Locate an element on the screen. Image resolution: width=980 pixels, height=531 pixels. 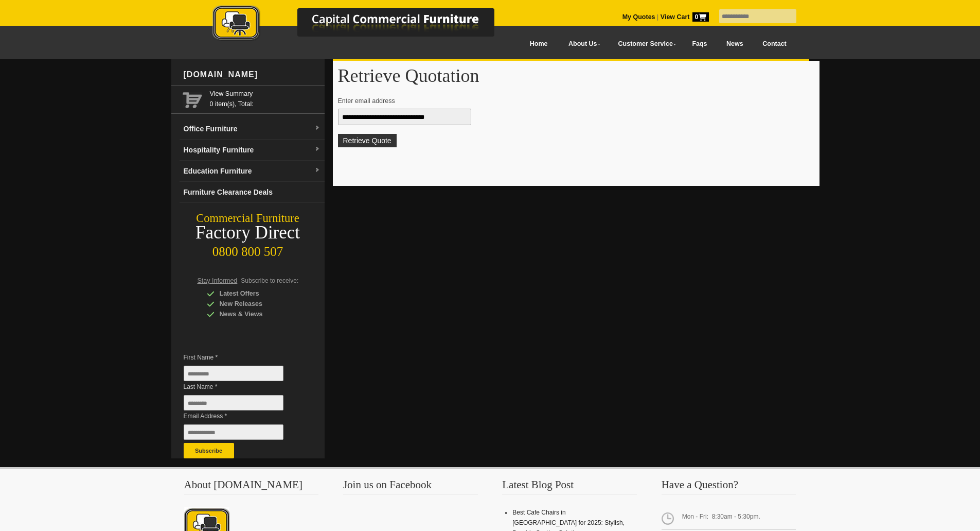
h1: Retrieve Quotation is located at coordinates (577, 76).